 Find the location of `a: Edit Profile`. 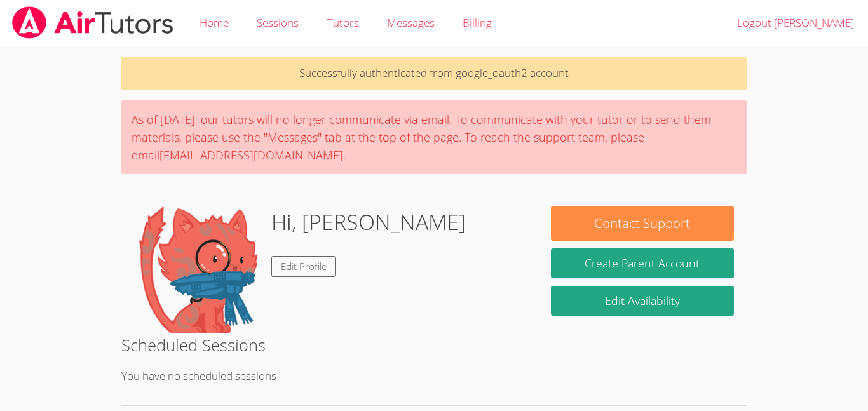

a: Edit Profile is located at coordinates (304, 266).